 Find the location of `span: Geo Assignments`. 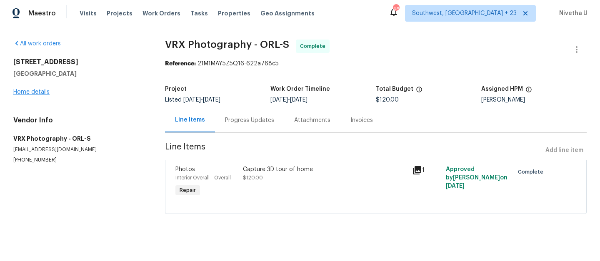

span: Geo Assignments is located at coordinates (287, 13).